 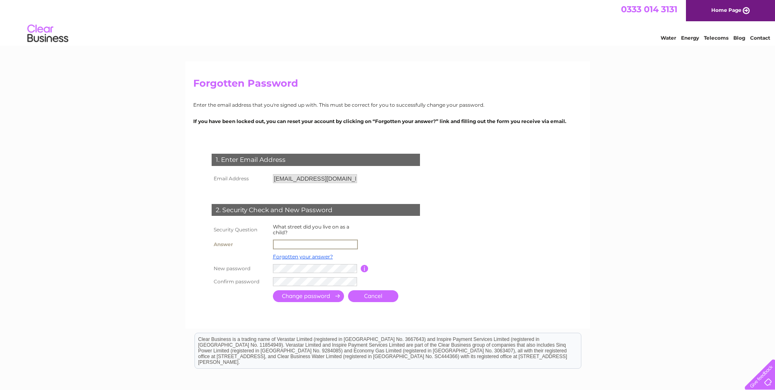 What do you see at coordinates (760, 38) in the screenshot?
I see `a: Contact` at bounding box center [760, 38].